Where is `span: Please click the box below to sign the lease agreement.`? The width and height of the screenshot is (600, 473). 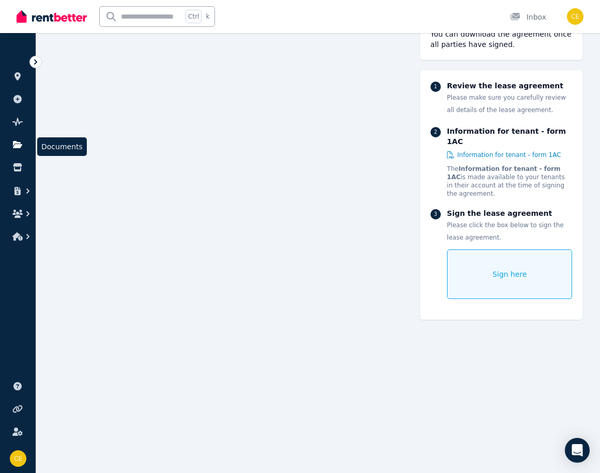 span: Please click the box below to sign the lease agreement. is located at coordinates (506, 232).